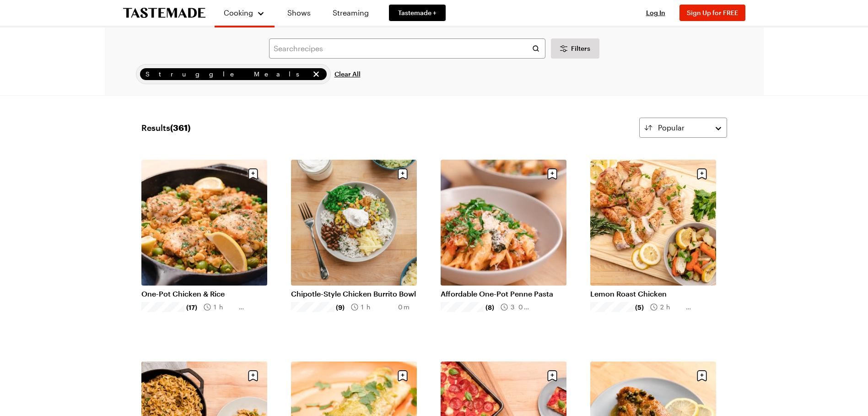 This screenshot has width=868, height=416. I want to click on a: Lemon Roast Chicken, so click(653, 294).